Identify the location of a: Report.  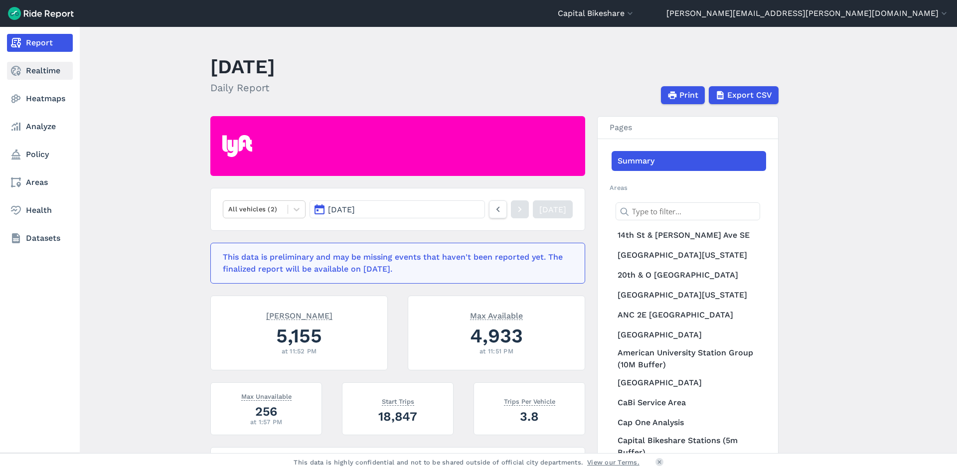
(40, 43).